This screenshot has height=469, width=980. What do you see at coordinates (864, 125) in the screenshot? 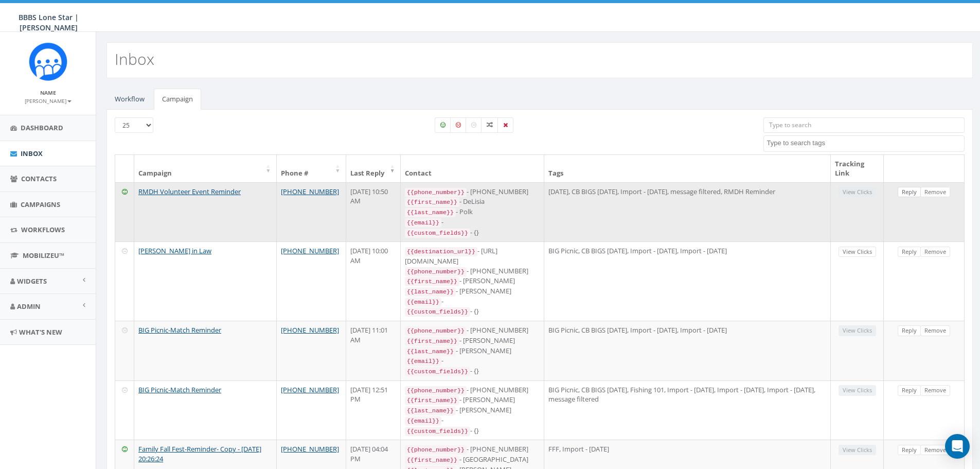
I see `input: Type to search` at bounding box center [864, 125].